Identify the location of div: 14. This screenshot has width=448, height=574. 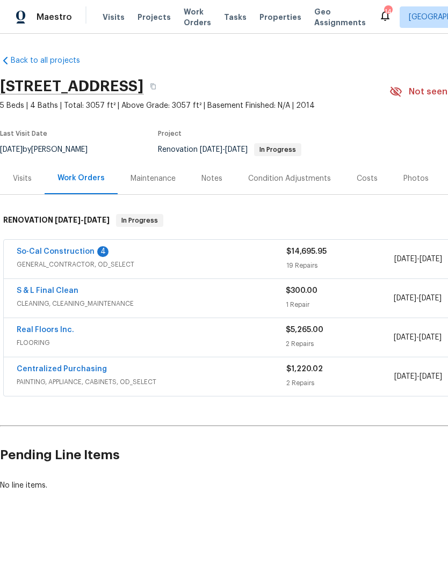
(387, 12).